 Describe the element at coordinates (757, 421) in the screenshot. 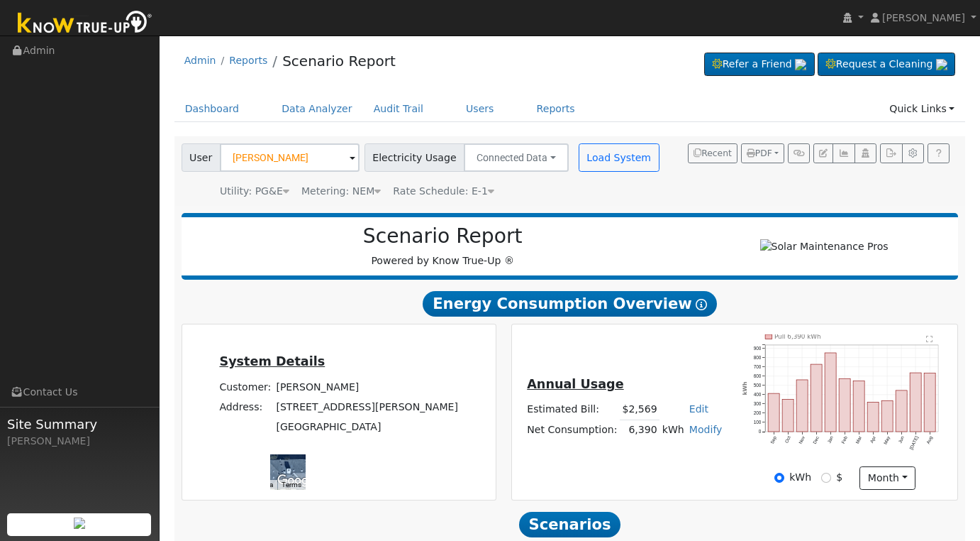

I see `text: 100` at that location.